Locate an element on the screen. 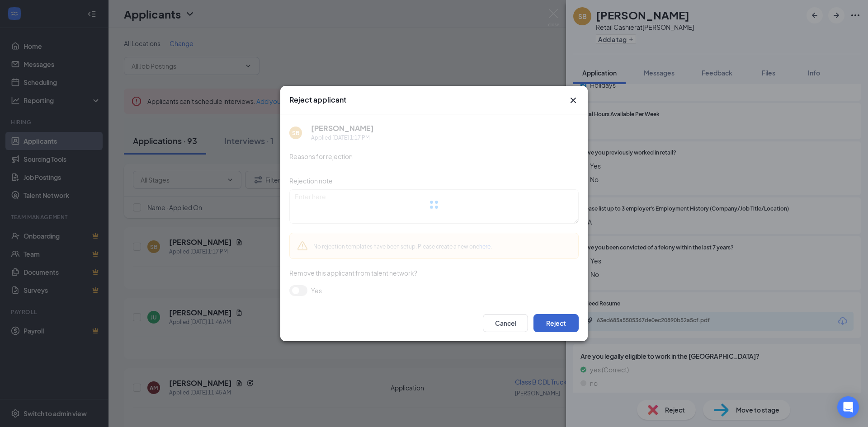  button: Close is located at coordinates (574, 101).